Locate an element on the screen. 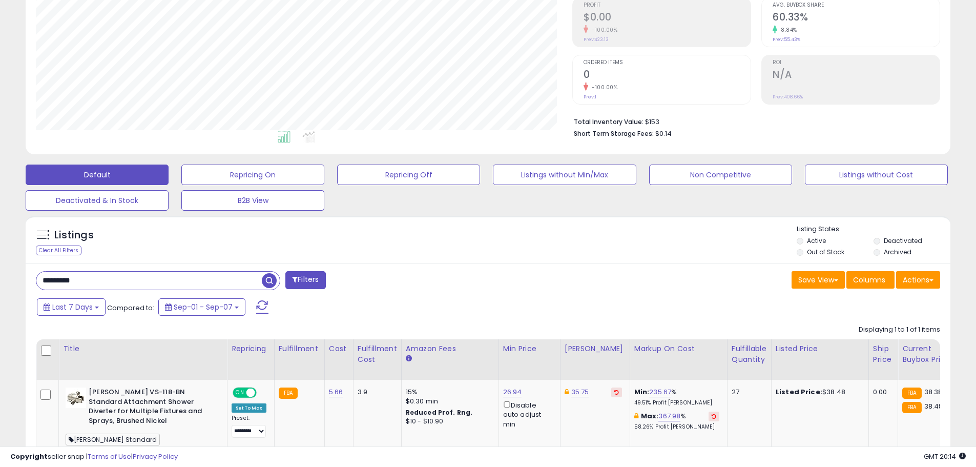  b: Reduced Prof. Rng. is located at coordinates (439, 412).